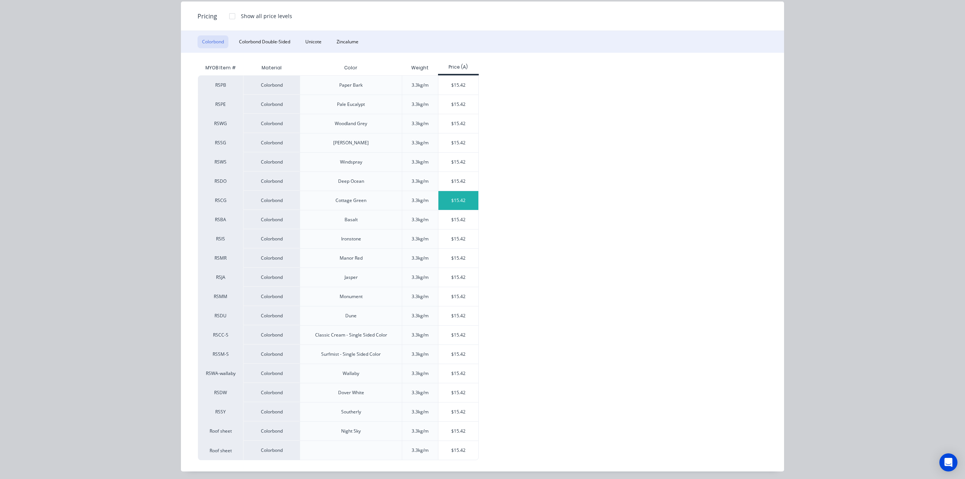 Image resolution: width=965 pixels, height=479 pixels. I want to click on div: RSDU, so click(220, 315).